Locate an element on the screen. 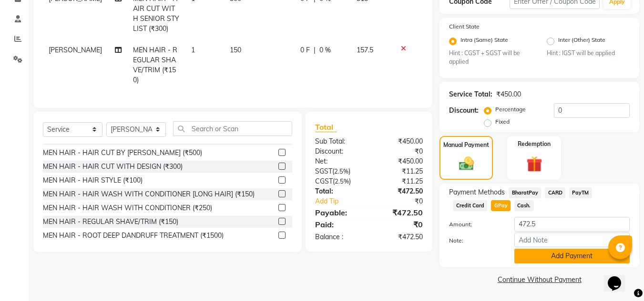 This screenshot has width=644, height=301. label: Amount: is located at coordinates (474, 225).